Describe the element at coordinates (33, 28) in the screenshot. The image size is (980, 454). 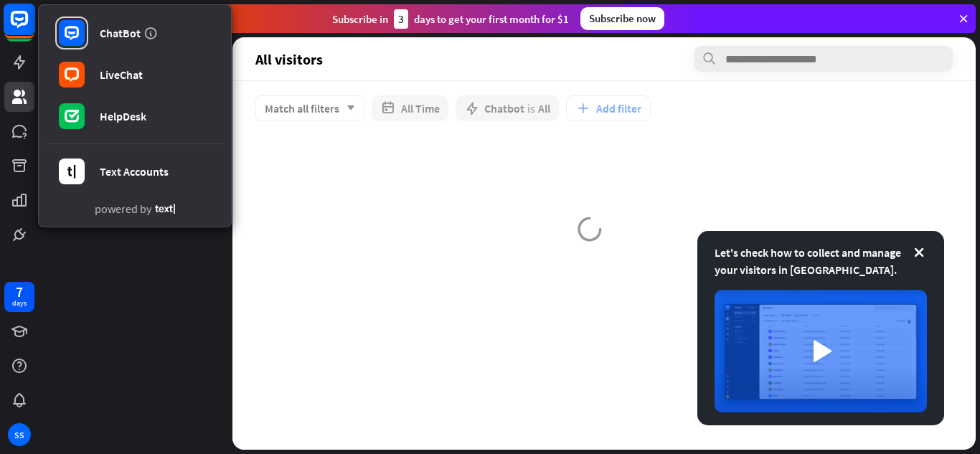
I see `button: Open LiveChat chat widget` at that location.